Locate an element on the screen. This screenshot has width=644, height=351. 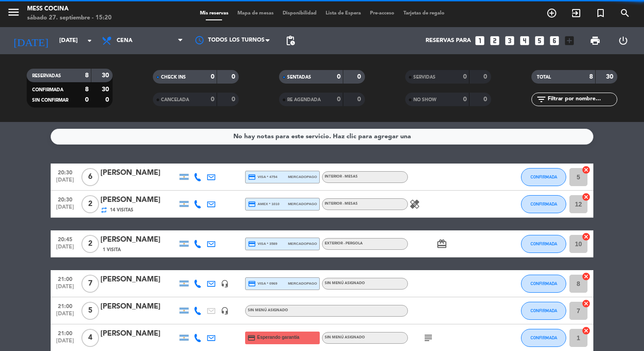
span: 14 Visitas is located at coordinates (122, 210).